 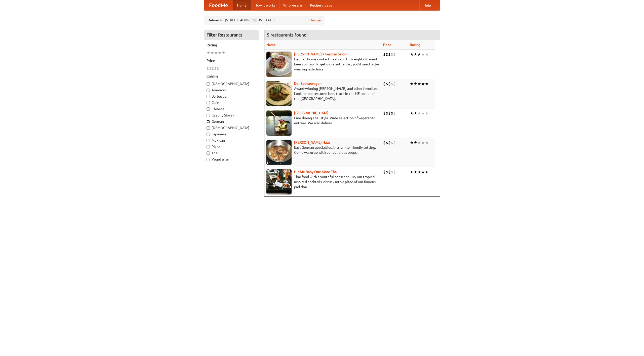 I want to click on img: satay.jpg, so click(x=279, y=123).